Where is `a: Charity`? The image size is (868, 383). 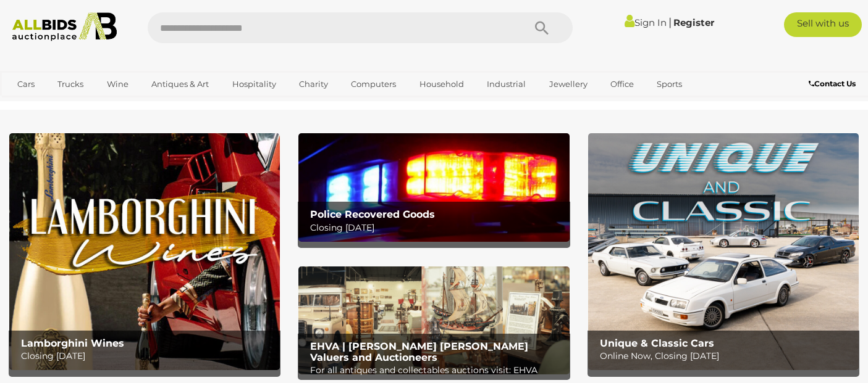
a: Charity is located at coordinates (313, 84).